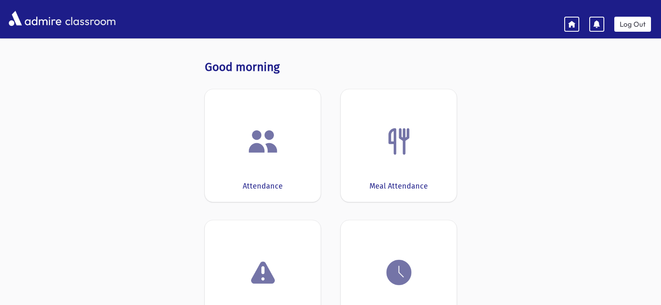  I want to click on img: AdmirePro, so click(35, 18).